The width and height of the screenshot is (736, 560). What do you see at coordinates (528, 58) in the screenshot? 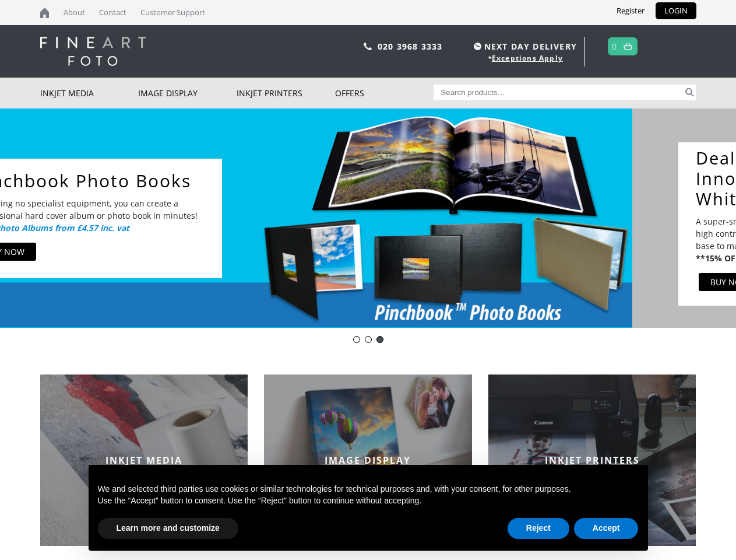
I see `a: Exceptions Apply` at bounding box center [528, 58].